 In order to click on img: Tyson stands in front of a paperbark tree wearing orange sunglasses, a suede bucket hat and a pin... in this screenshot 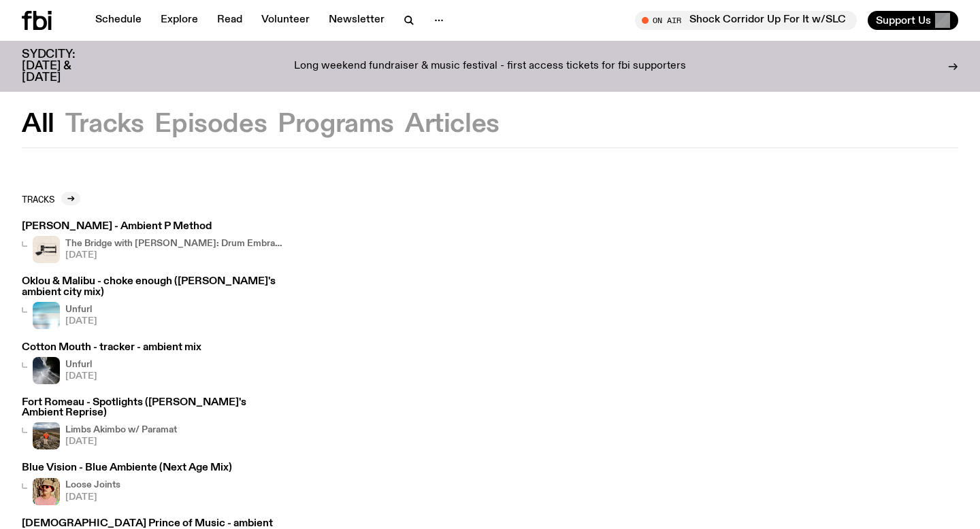, I will do `click(46, 492)`.